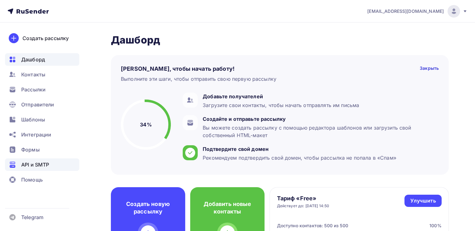 The image size is (475, 231). Describe the element at coordinates (146, 124) in the screenshot. I see `h5: 34%` at that location.